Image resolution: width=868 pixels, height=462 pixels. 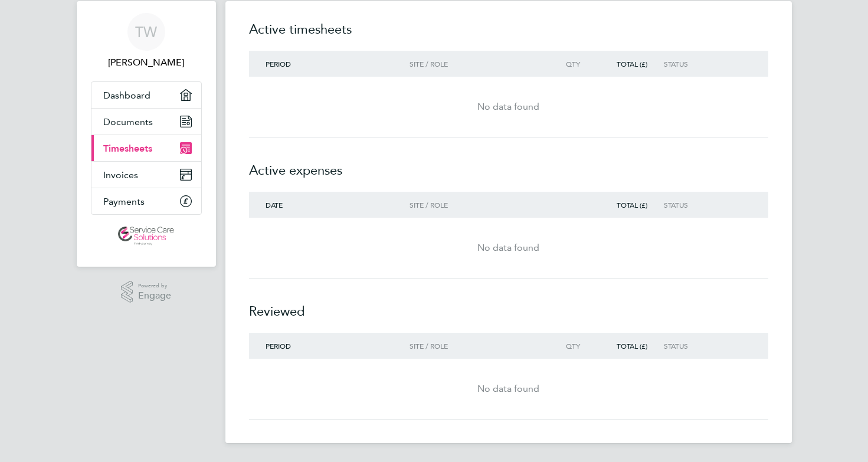 I want to click on a: Documents, so click(x=147, y=122).